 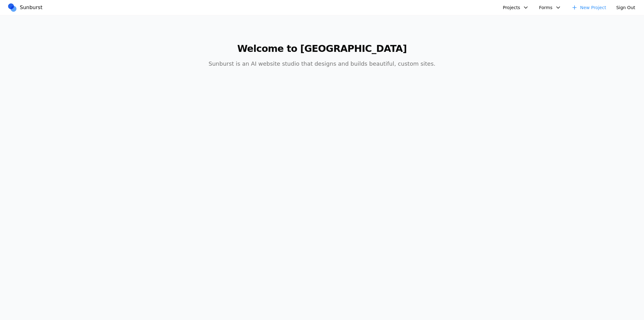 What do you see at coordinates (550, 8) in the screenshot?
I see `button: Forms` at bounding box center [550, 8].